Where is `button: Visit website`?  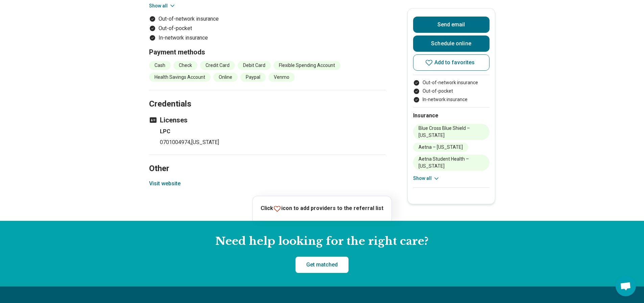
button: Visit website is located at coordinates (165, 184).